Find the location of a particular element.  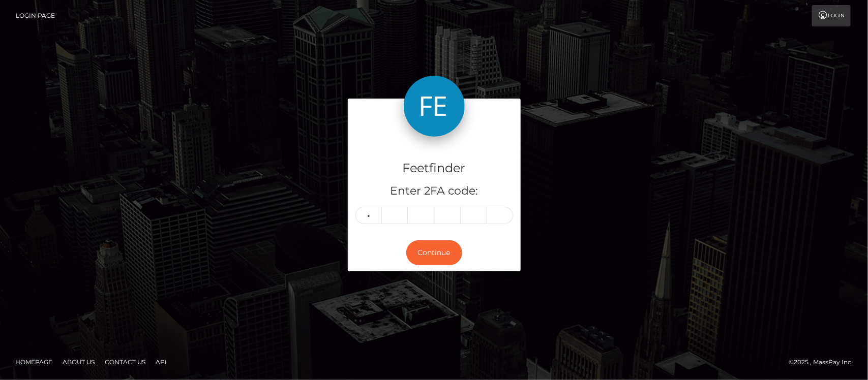

h5: Enter 2FA code: is located at coordinates (434, 191).